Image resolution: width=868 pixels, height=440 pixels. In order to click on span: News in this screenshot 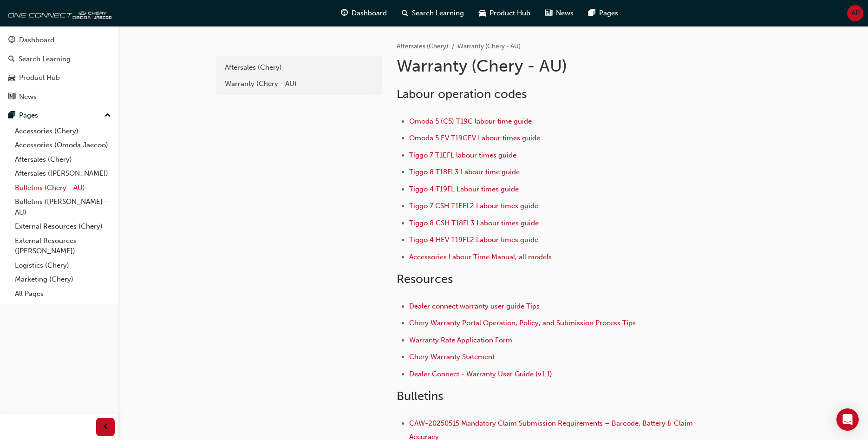, I will do `click(565, 13)`.